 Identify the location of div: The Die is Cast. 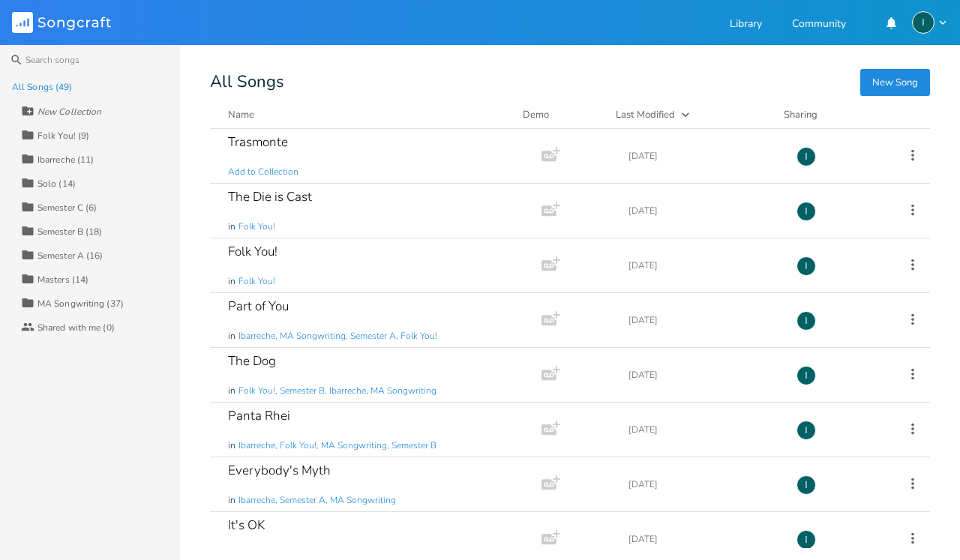
(270, 196).